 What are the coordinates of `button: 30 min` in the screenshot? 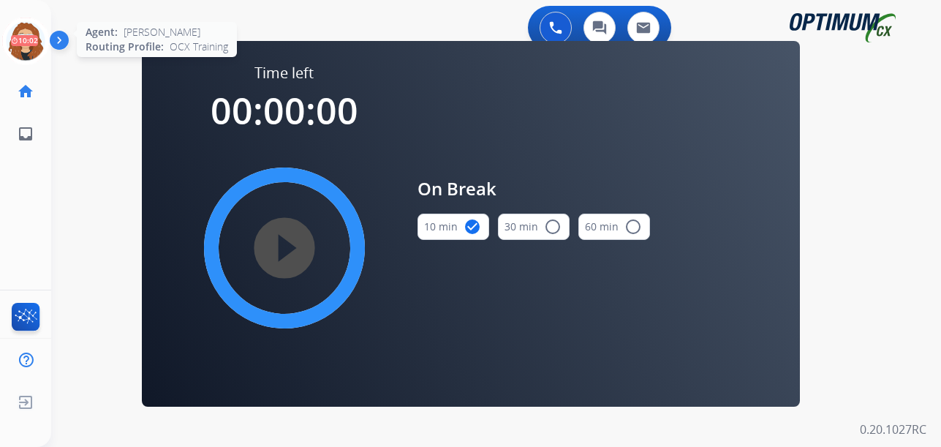 It's located at (534, 227).